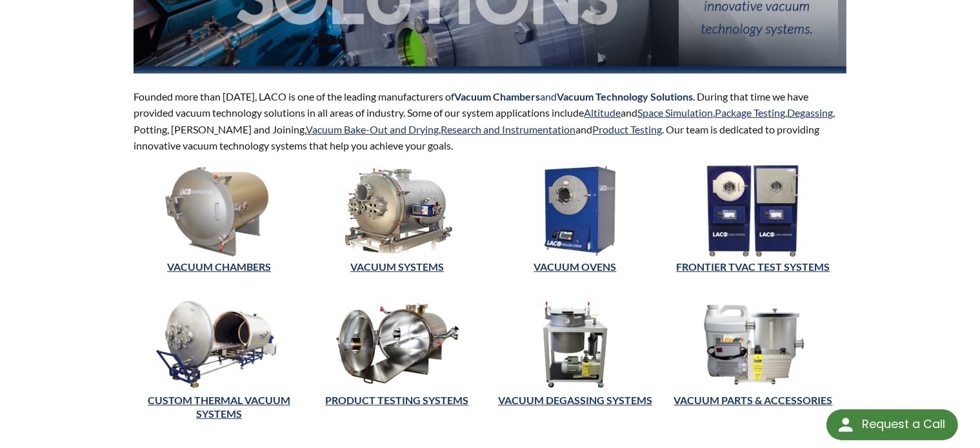  What do you see at coordinates (576, 267) in the screenshot?
I see `a: Vacuum Ovens` at bounding box center [576, 267].